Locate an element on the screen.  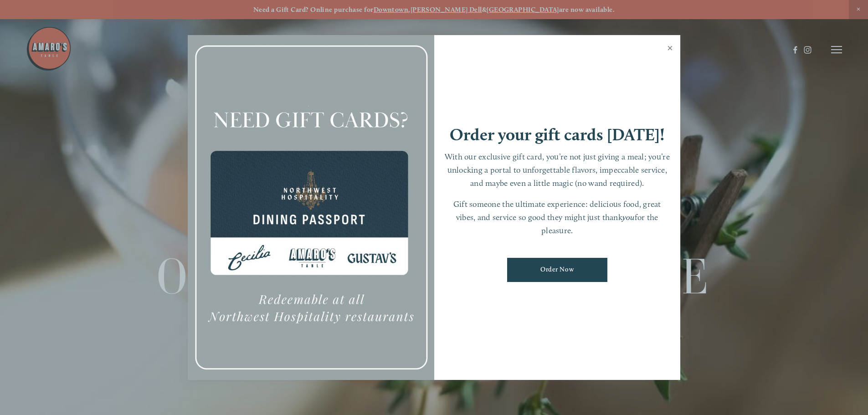
p: With our exclusive gift card, you’re not just giving a meal; you’re unlocking a portal to unforge... is located at coordinates (558, 170).